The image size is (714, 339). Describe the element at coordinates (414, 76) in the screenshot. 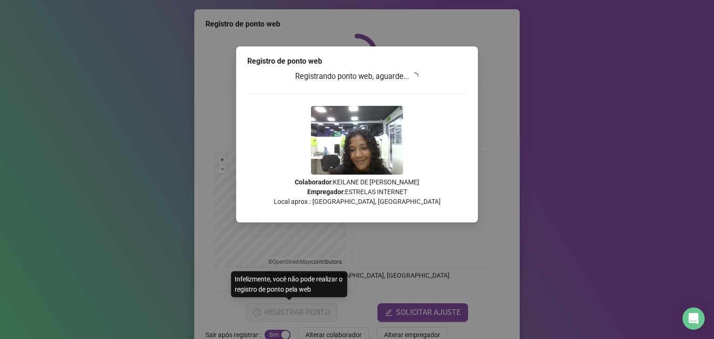

I see `span: loading` at that location.